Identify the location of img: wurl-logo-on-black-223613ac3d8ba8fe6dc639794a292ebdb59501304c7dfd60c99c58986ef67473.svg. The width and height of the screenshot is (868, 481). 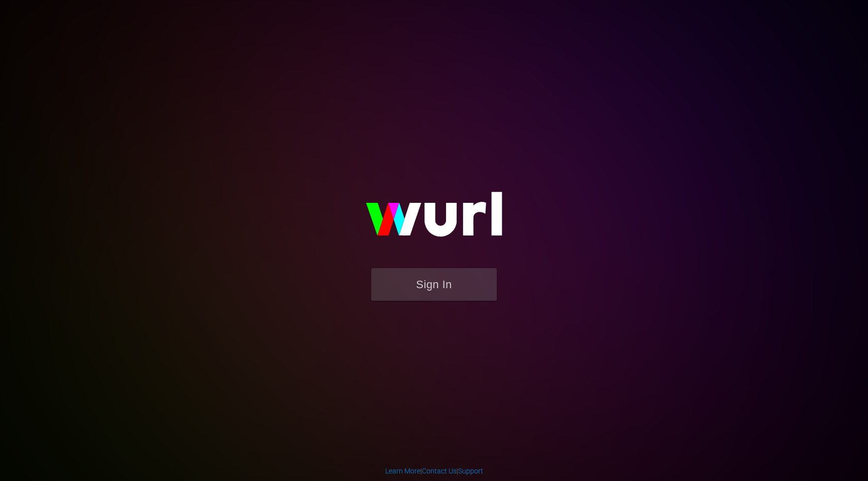
(434, 219).